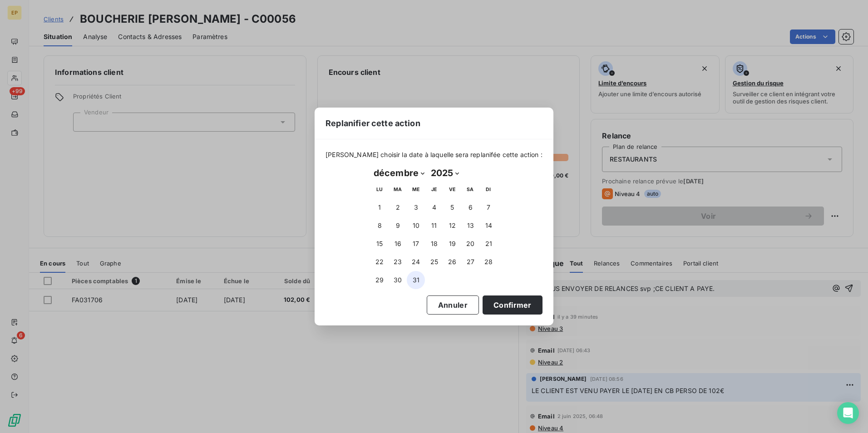 The image size is (868, 433). I want to click on button: 7, so click(489, 207).